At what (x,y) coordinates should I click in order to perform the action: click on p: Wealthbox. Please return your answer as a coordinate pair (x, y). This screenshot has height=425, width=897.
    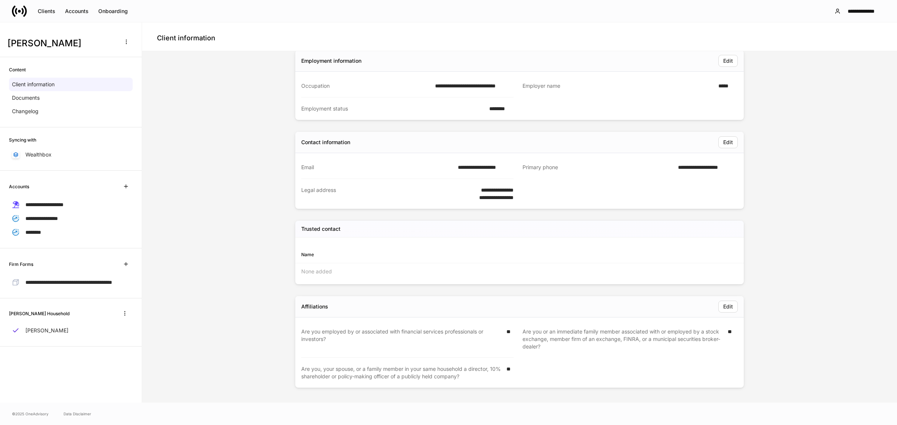
    Looking at the image, I should click on (39, 155).